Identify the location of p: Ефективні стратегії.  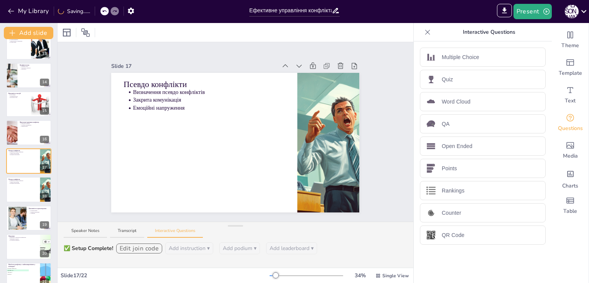
(24, 239).